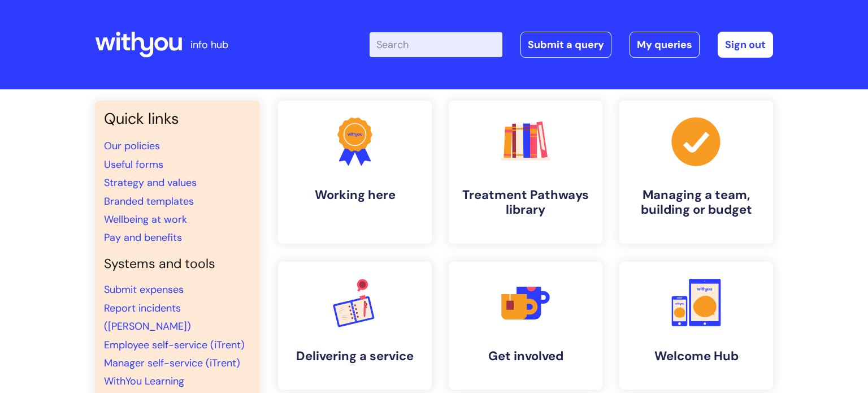  I want to click on a: Submit expenses, so click(144, 290).